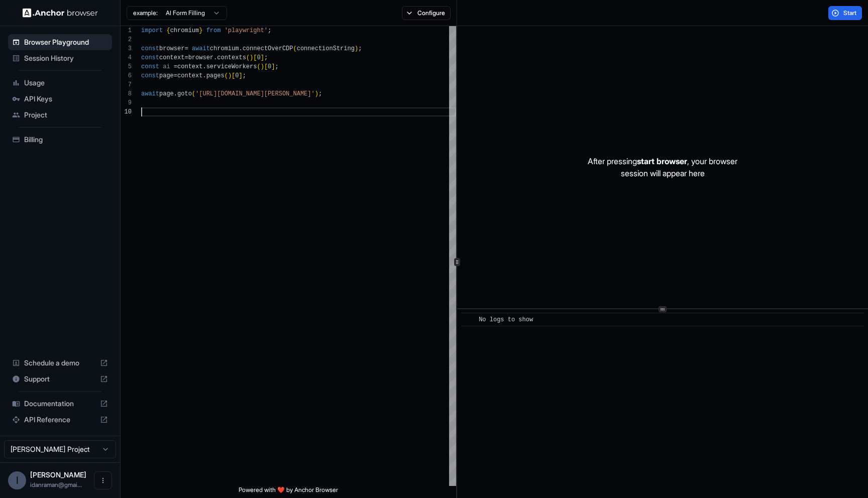 This screenshot has width=868, height=498. What do you see at coordinates (17, 481) in the screenshot?
I see `div: I` at bounding box center [17, 481].